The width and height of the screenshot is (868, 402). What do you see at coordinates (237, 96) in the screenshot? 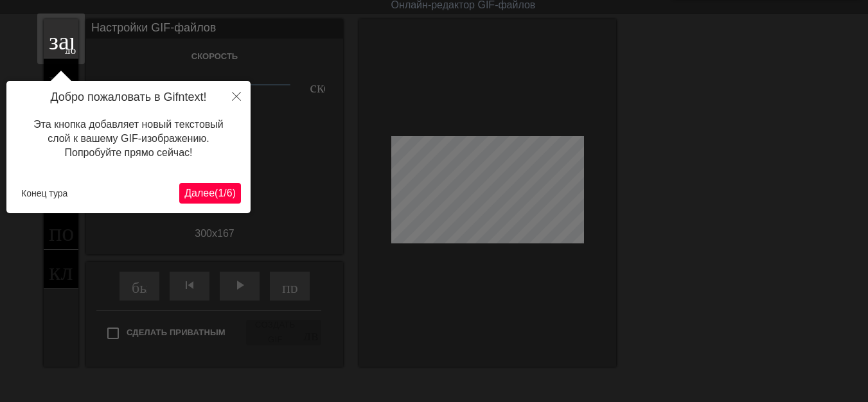
I see `button: Закрывать` at bounding box center [237, 96].